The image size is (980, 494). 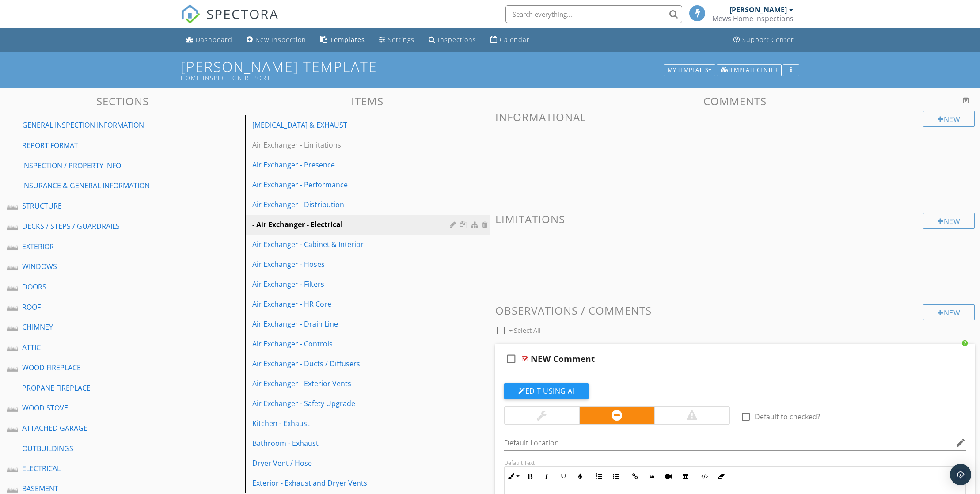 I want to click on div: WINDOWS, so click(x=113, y=266).